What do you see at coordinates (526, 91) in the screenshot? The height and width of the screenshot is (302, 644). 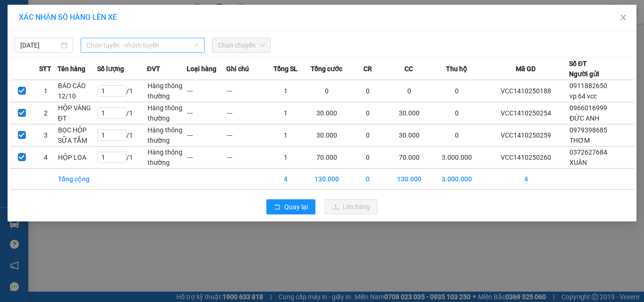 I see `td: VCC1410250188` at bounding box center [526, 91].